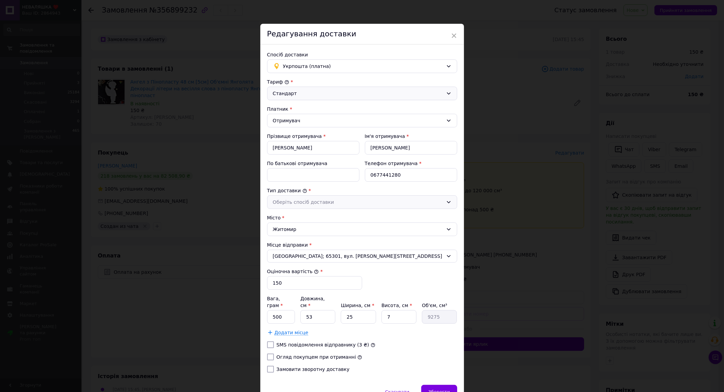  Describe the element at coordinates (362, 190) in the screenshot. I see `div: Тип доставки` at that location.